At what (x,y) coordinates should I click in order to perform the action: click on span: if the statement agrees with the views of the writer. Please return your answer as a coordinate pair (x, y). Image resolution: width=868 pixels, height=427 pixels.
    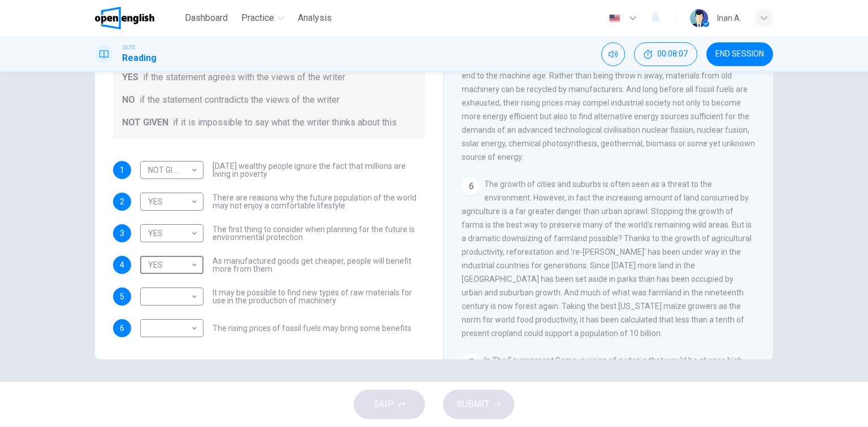
    Looking at the image, I should click on (244, 77).